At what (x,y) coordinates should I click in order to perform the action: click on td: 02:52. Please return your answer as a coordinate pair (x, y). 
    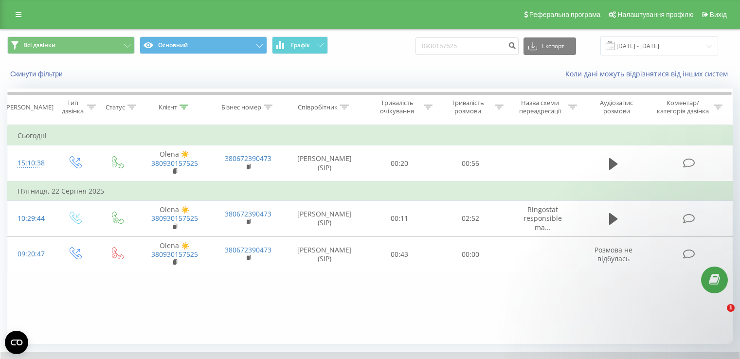
    Looking at the image, I should click on (470, 219).